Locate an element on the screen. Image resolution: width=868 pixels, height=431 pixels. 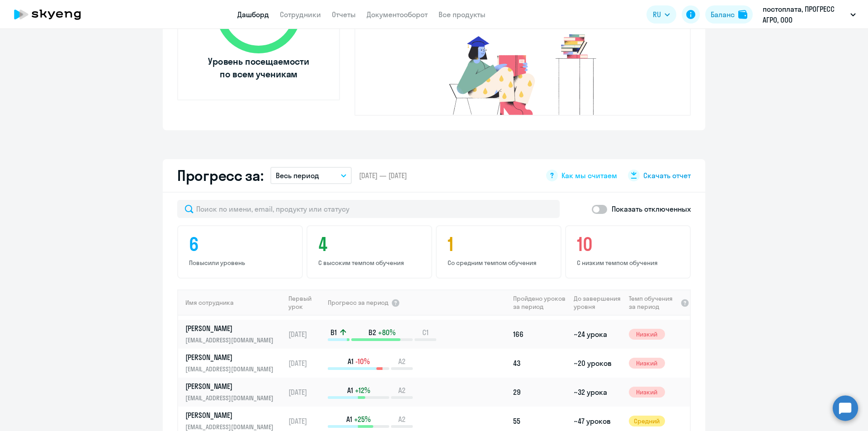
a: Отчеты is located at coordinates (343, 15).